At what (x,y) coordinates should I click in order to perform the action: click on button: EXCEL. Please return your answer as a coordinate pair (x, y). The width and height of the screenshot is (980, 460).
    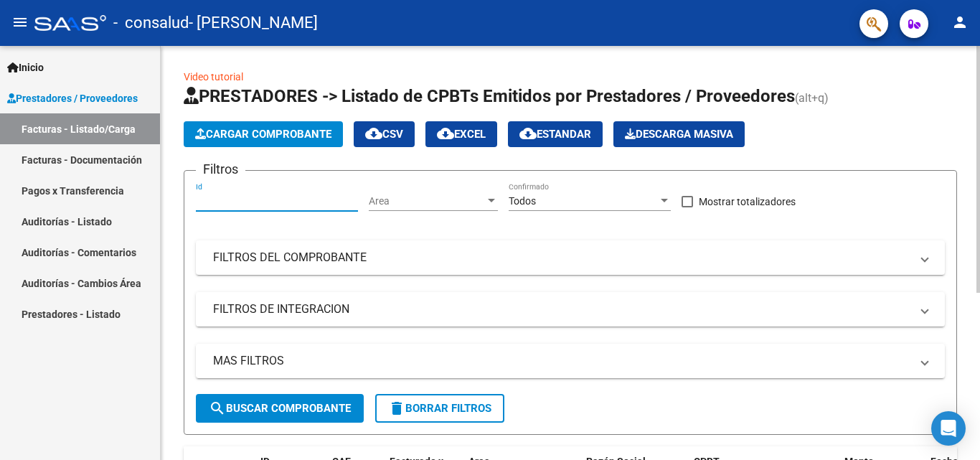
    Looking at the image, I should click on (462, 134).